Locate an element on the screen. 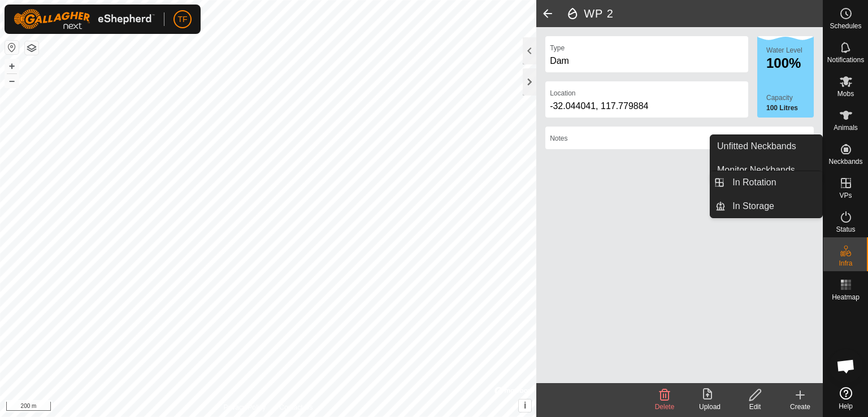  h2: WP 2 is located at coordinates (694, 13).